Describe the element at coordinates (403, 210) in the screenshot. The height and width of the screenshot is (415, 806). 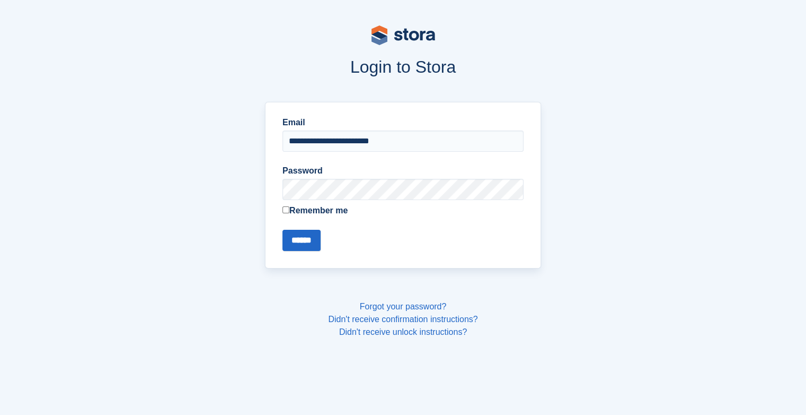
I see `label: Remember me` at that location.